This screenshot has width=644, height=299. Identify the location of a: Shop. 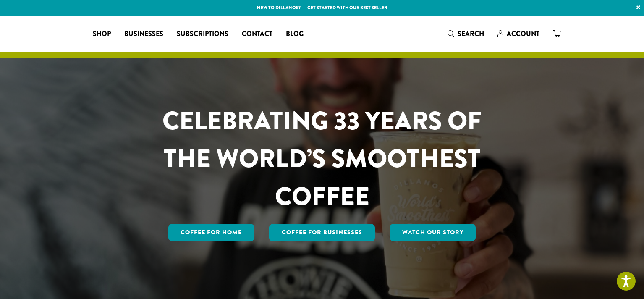
(101, 34).